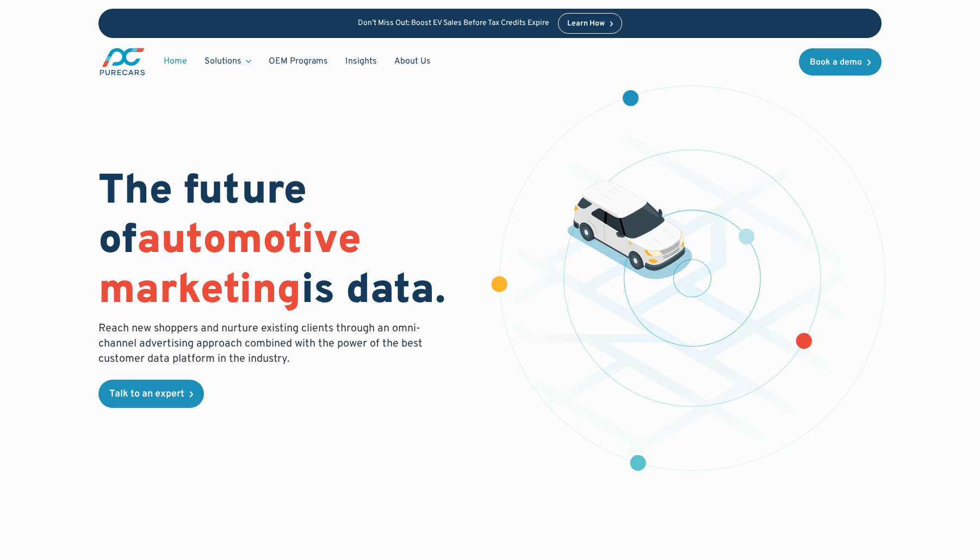  I want to click on img: illustration of a vehicle, so click(630, 230).